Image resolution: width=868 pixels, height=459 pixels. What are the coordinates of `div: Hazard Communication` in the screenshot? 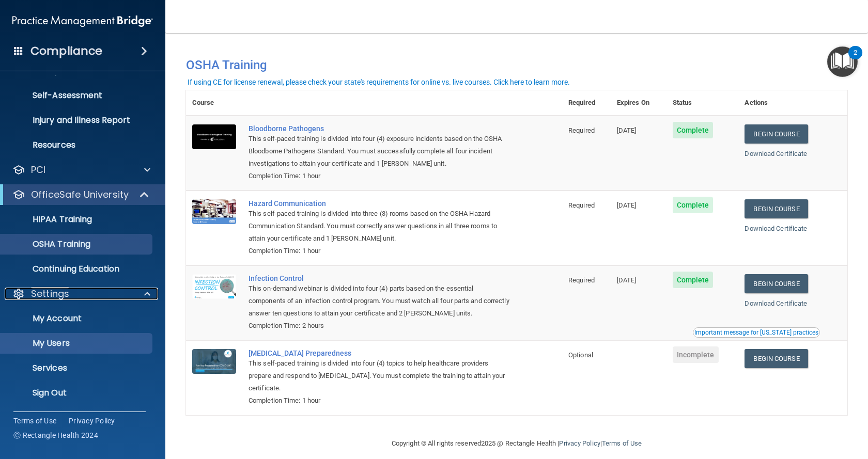 It's located at (379, 203).